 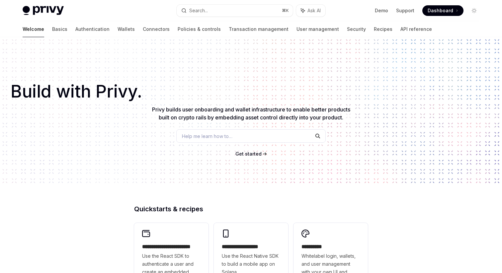 What do you see at coordinates (259, 29) in the screenshot?
I see `a: Transaction management` at bounding box center [259, 29].